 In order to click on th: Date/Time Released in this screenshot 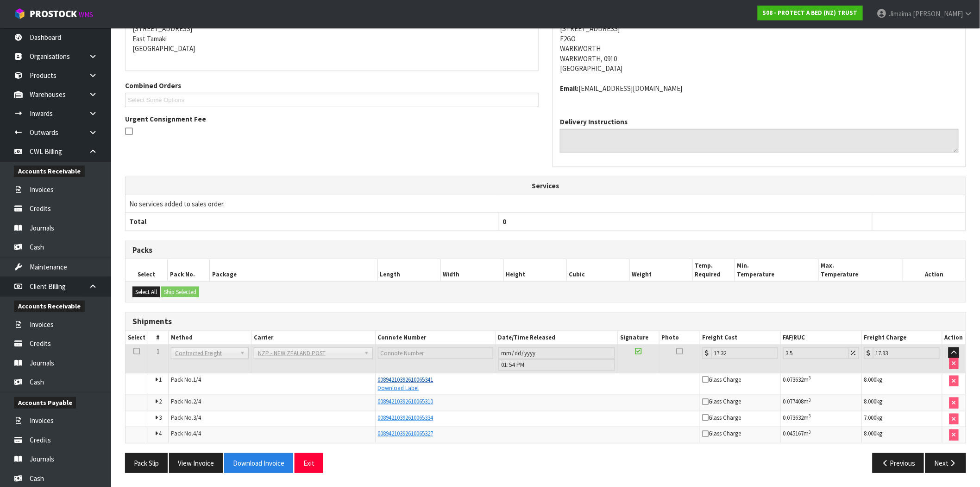, I will do `click(557, 337)`.